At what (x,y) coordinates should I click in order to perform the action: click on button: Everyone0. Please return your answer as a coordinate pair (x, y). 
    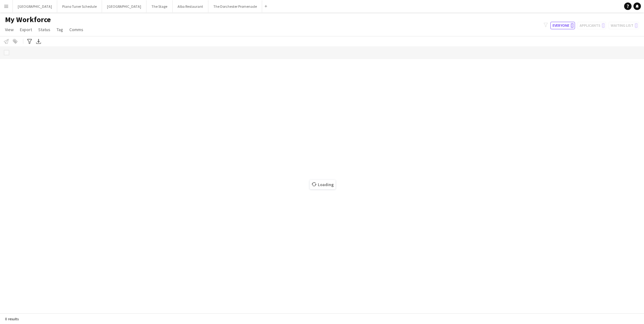
    Looking at the image, I should click on (563, 26).